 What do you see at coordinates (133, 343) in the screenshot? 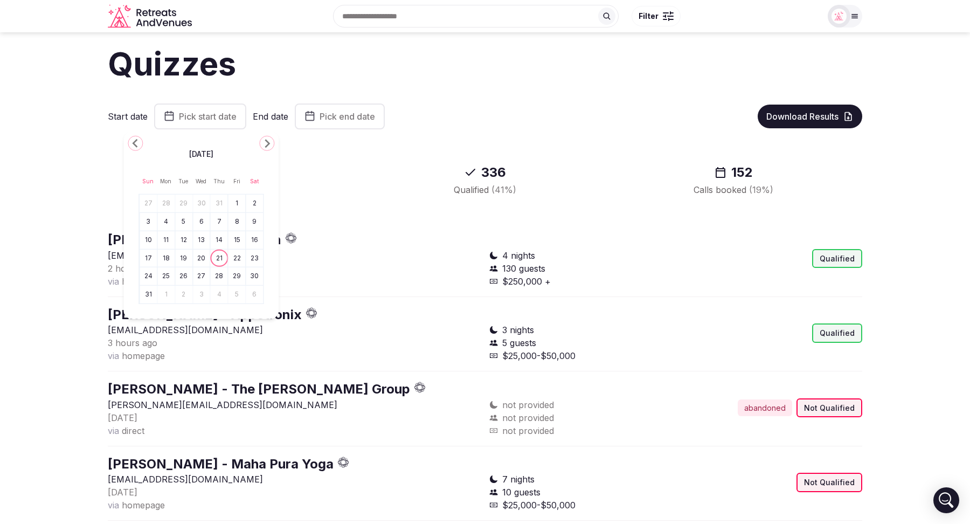
I see `span: 3 hours ago` at bounding box center [133, 343].